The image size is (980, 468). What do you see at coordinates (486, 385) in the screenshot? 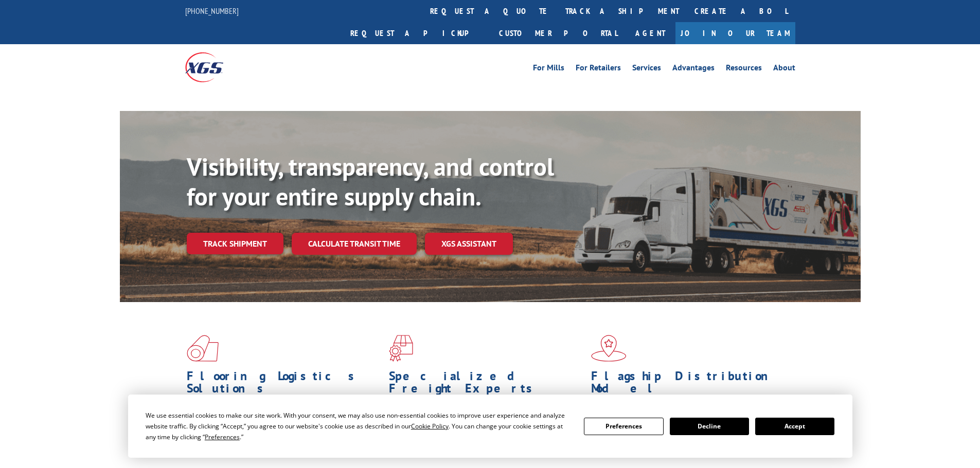
I see `h1: Specialized Freight Experts` at bounding box center [486, 385].